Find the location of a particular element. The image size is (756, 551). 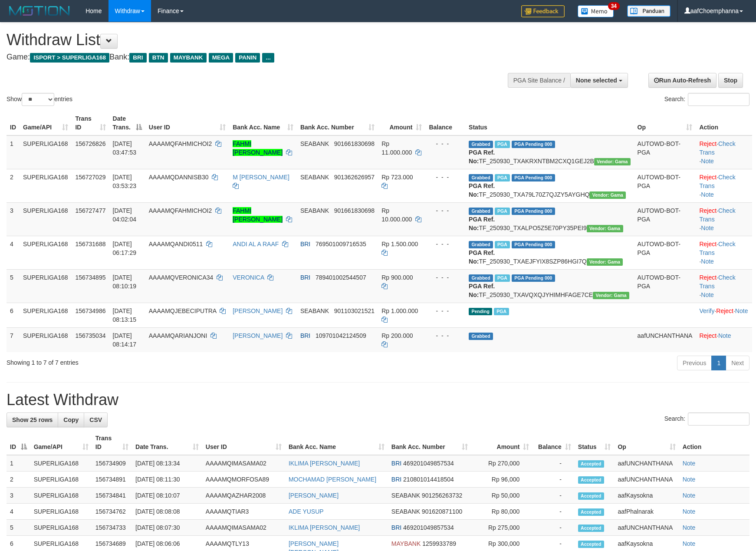

td: Rp 96,000 is located at coordinates (502, 479).